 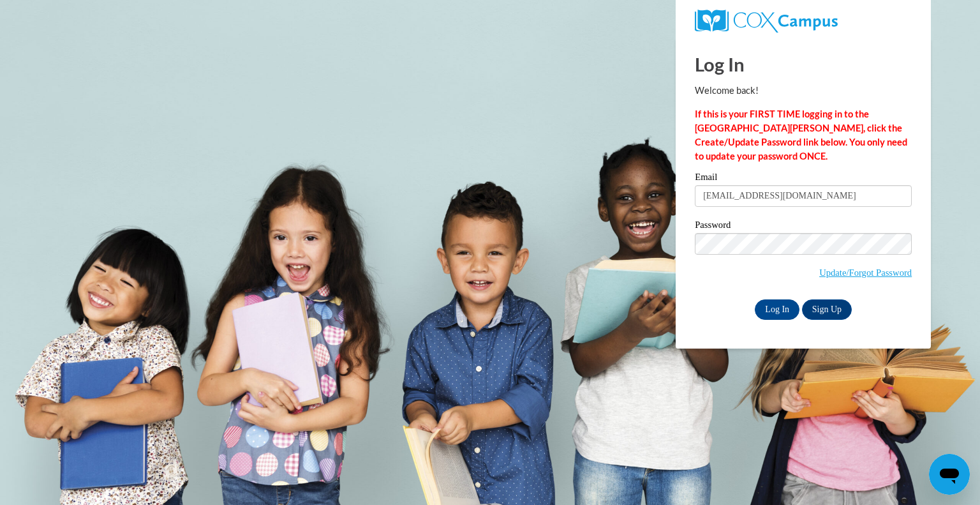 What do you see at coordinates (803, 64) in the screenshot?
I see `h1: Log In` at bounding box center [803, 64].